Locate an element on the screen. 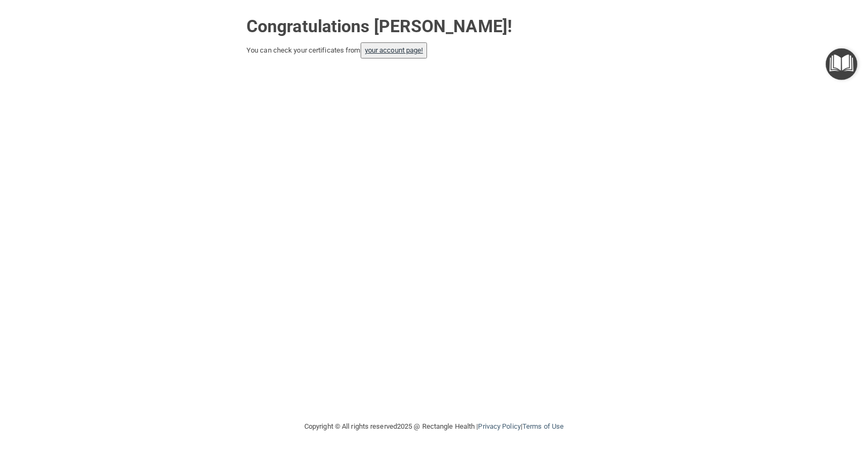 The image size is (868, 455). div: You can check your certificates from is located at coordinates (434, 50).